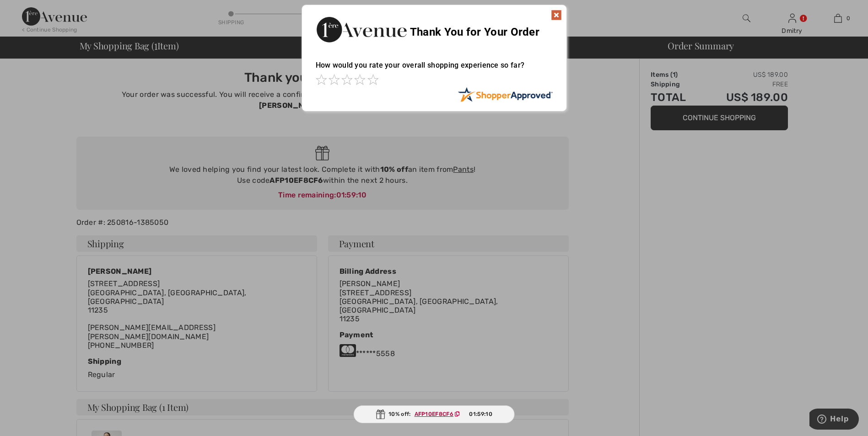 Image resolution: width=868 pixels, height=436 pixels. I want to click on span: 01:59:10, so click(480, 415).